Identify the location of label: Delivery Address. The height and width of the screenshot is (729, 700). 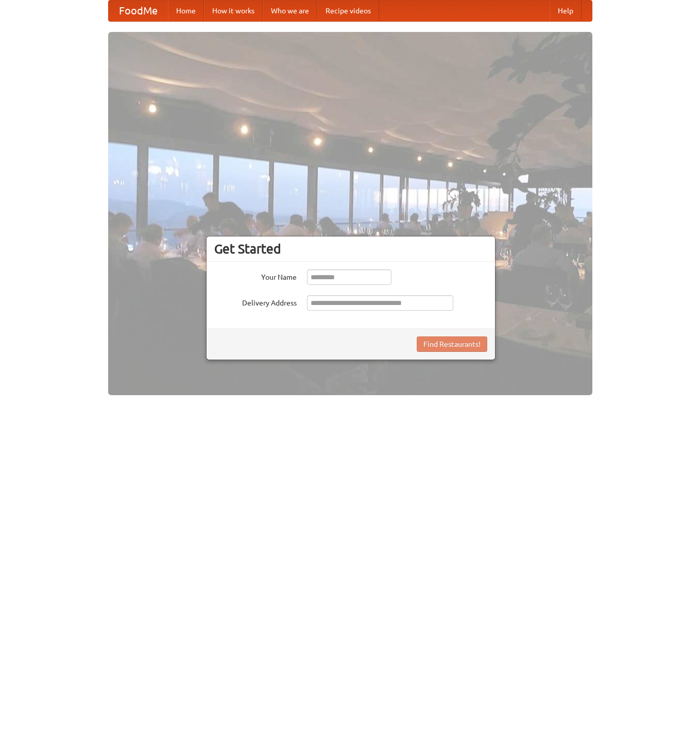
(256, 301).